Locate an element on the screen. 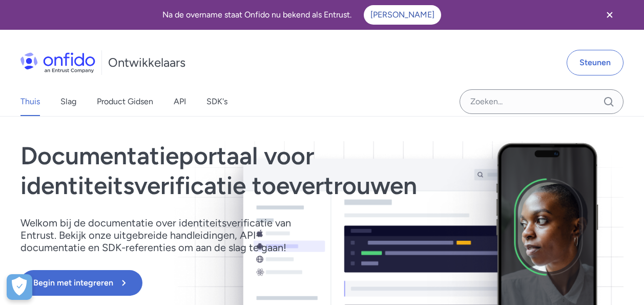 The image size is (644, 305). p: Welkom bij de documentatie over identiteitsverificatie van Entrust. Bekijk onze uitgebreide handl... is located at coordinates (164, 235).